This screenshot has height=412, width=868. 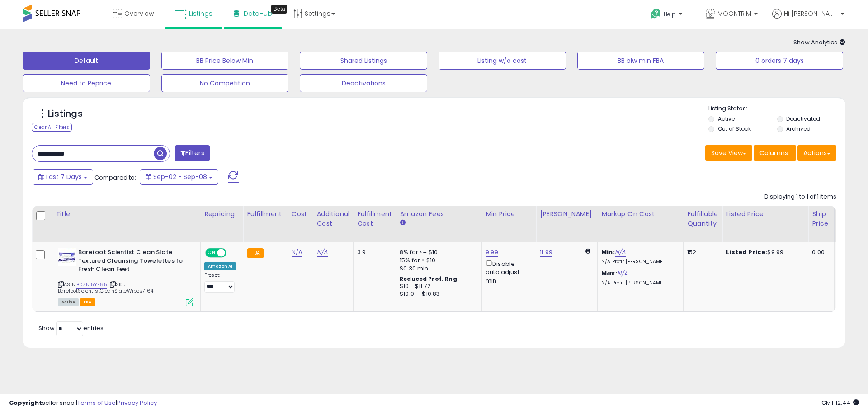 I want to click on div: $0.30 min, so click(x=437, y=268).